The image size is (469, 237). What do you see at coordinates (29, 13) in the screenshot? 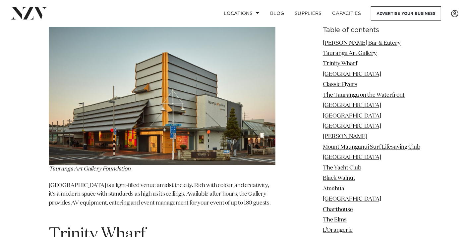
I see `img: nzv-logo.png` at bounding box center [29, 13].